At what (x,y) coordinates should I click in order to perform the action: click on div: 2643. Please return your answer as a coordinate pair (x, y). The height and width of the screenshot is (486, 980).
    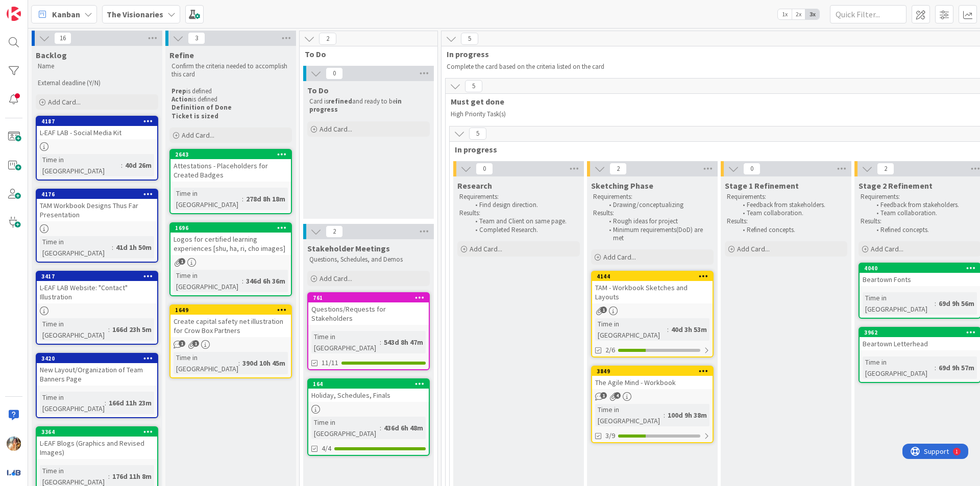
    Looking at the image, I should click on (231, 154).